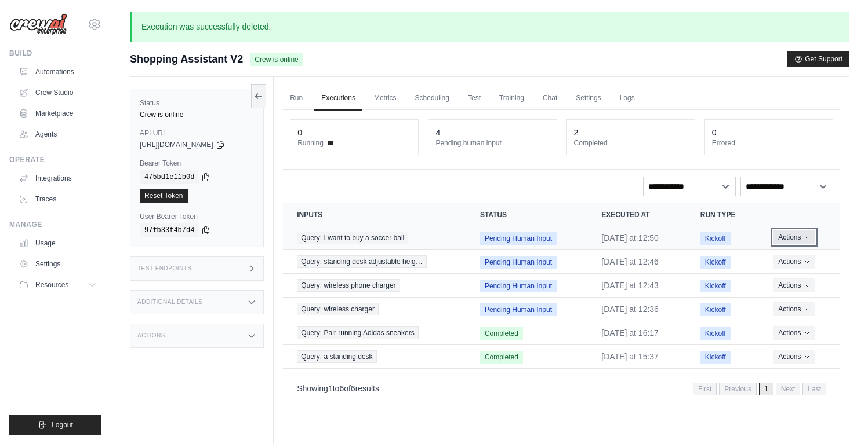 Image resolution: width=868 pixels, height=444 pixels. I want to click on button: Get Support, so click(818, 59).